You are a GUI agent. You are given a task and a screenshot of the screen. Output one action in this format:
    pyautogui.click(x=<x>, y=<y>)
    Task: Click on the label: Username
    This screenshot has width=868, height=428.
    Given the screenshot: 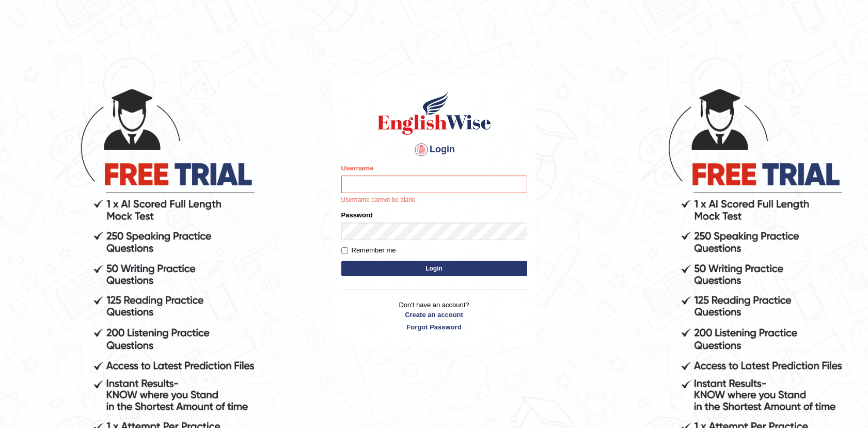 What is the action you would take?
    pyautogui.click(x=357, y=168)
    